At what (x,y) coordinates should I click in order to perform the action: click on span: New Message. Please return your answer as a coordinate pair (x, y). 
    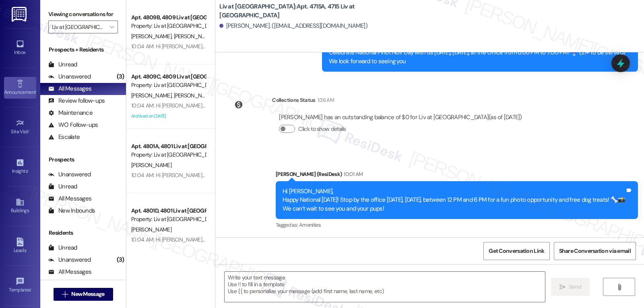
    Looking at the image, I should click on (88, 294).